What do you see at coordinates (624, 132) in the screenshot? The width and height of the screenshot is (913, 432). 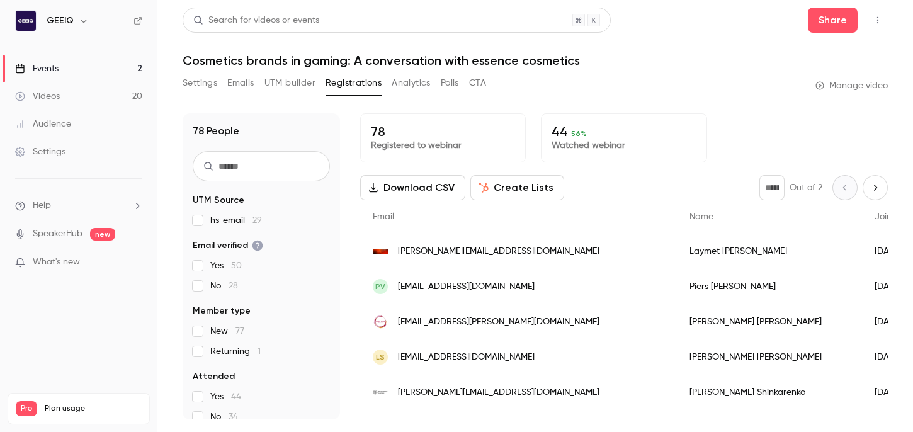 I see `p: 44` at bounding box center [624, 132].